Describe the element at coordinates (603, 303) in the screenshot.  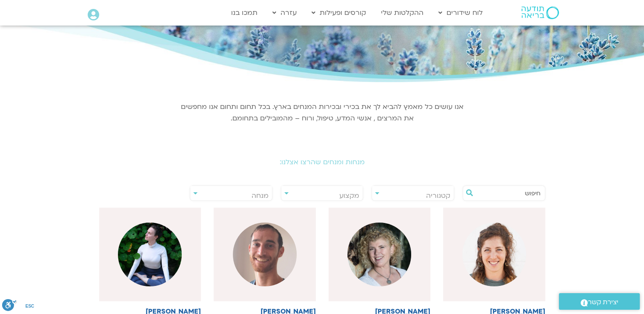
I see `span: יצירת קשר` at that location.